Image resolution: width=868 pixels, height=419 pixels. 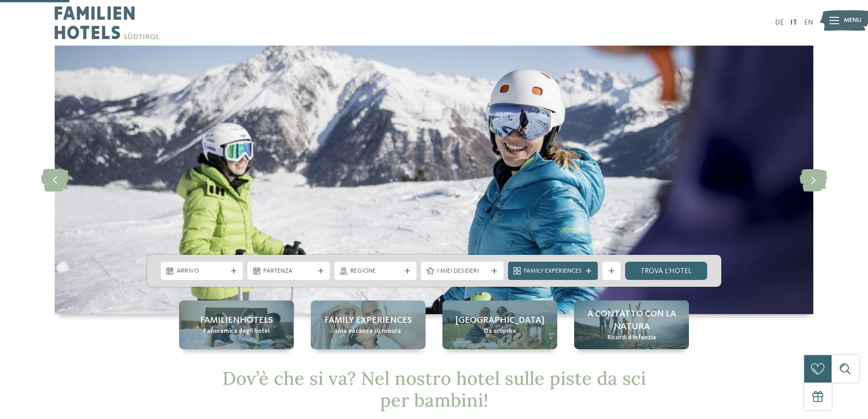 I want to click on span: Dov’è che si va? Nel nostro hotel sulle piste da sci per bambini!, so click(x=434, y=389).